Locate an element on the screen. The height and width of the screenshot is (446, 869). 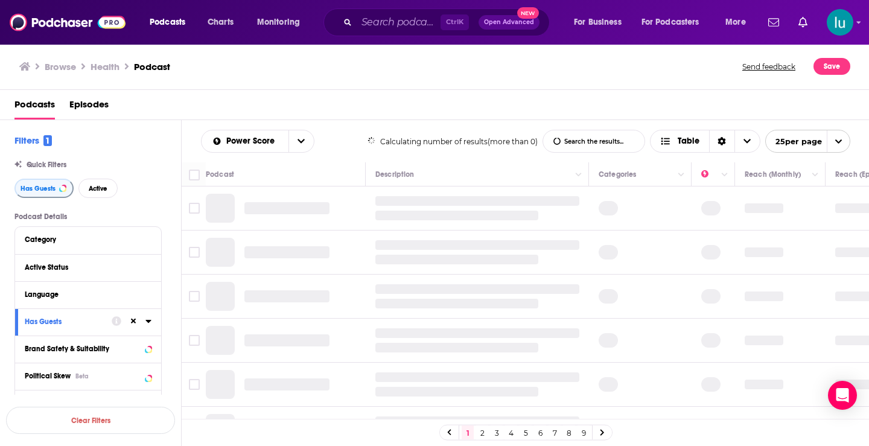
span: Power Score is located at coordinates (252, 141).